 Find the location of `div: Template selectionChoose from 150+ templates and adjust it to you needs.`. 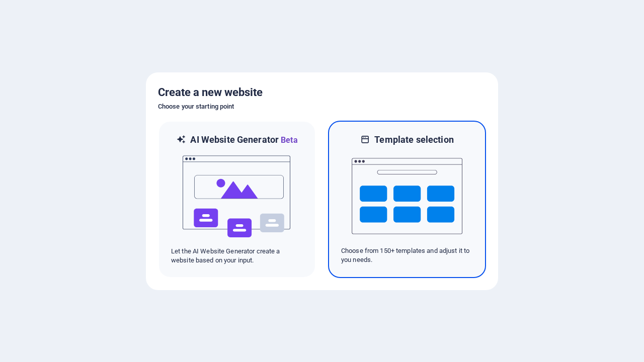

div: Template selectionChoose from 150+ templates and adjust it to you needs. is located at coordinates (407, 199).